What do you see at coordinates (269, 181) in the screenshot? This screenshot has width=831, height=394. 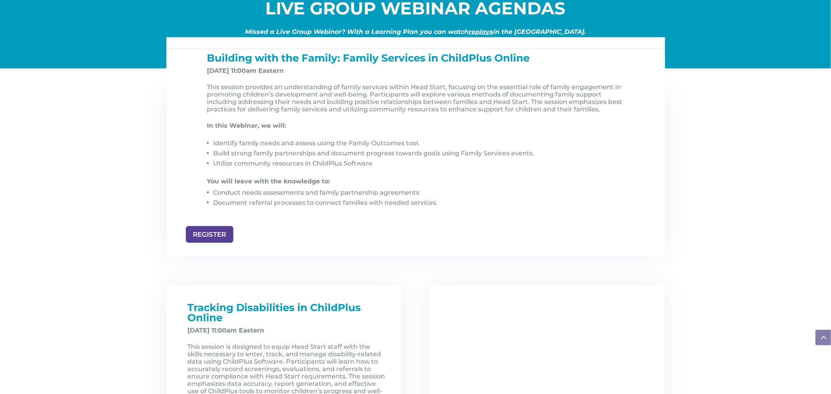 I see `strong: You will leave with the knowledge to:` at bounding box center [269, 181].